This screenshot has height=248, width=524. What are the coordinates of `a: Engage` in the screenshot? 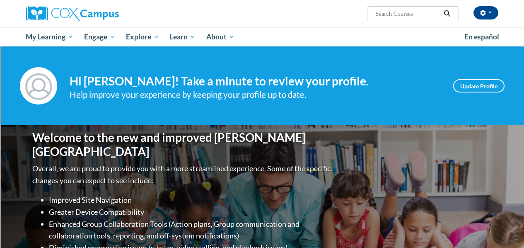 It's located at (99, 37).